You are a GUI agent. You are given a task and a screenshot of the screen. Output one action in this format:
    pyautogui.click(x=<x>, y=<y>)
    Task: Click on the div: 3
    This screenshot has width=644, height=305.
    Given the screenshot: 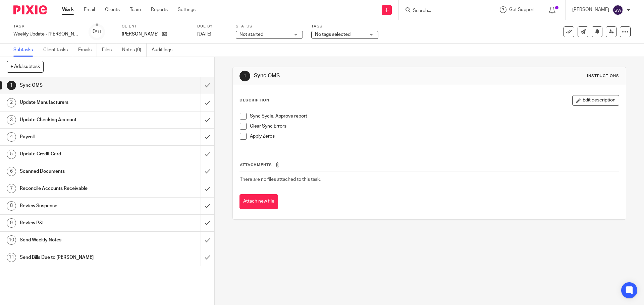 What is the action you would take?
    pyautogui.click(x=12, y=120)
    